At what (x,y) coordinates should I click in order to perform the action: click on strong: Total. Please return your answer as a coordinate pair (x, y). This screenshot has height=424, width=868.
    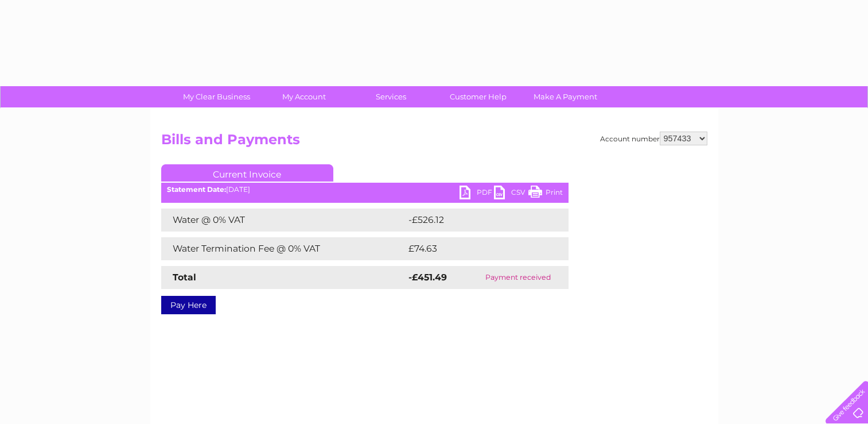
    Looking at the image, I should click on (184, 277).